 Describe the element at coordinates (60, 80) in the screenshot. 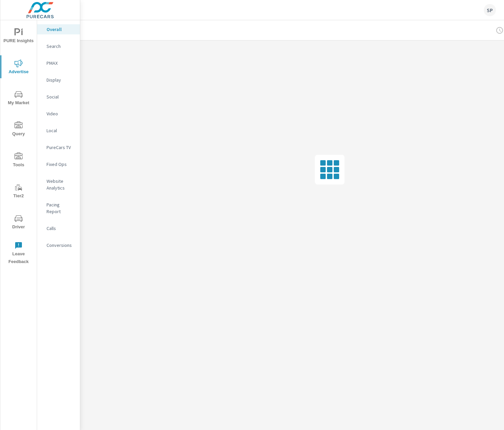

I see `p: Display` at that location.